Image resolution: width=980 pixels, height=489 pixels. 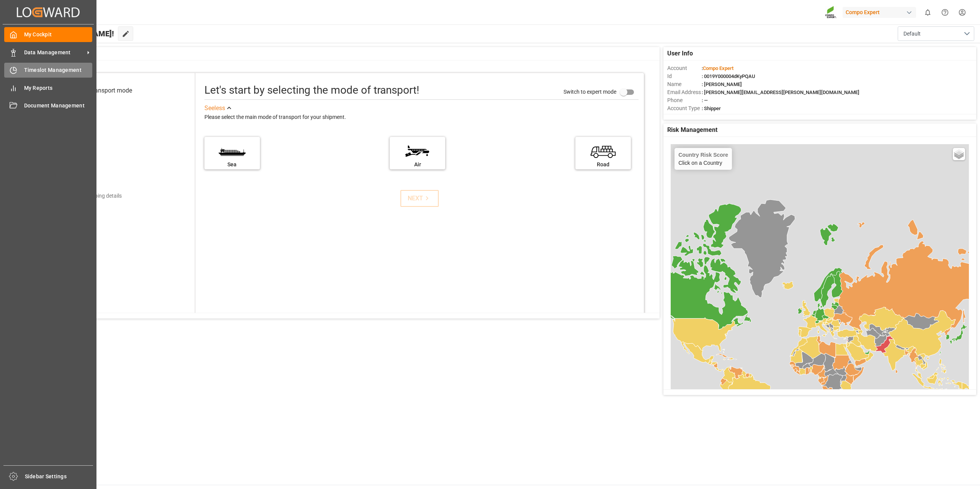 What do you see at coordinates (48, 88) in the screenshot?
I see `a: My Reports` at bounding box center [48, 88].